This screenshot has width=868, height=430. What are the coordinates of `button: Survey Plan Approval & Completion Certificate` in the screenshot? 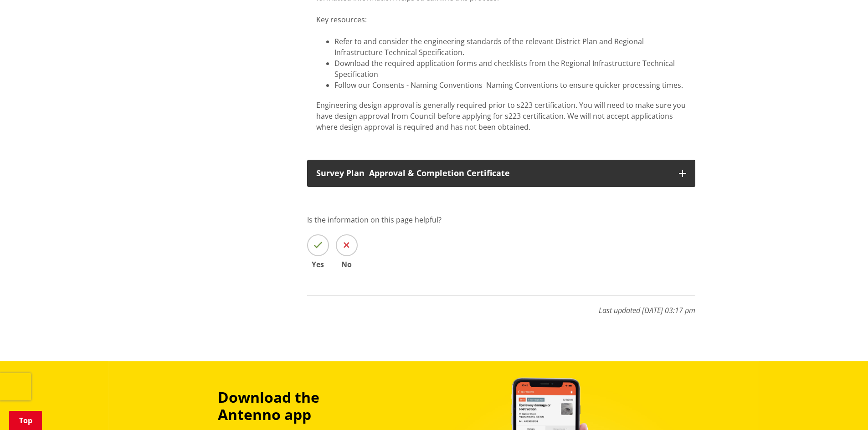 It's located at (501, 174).